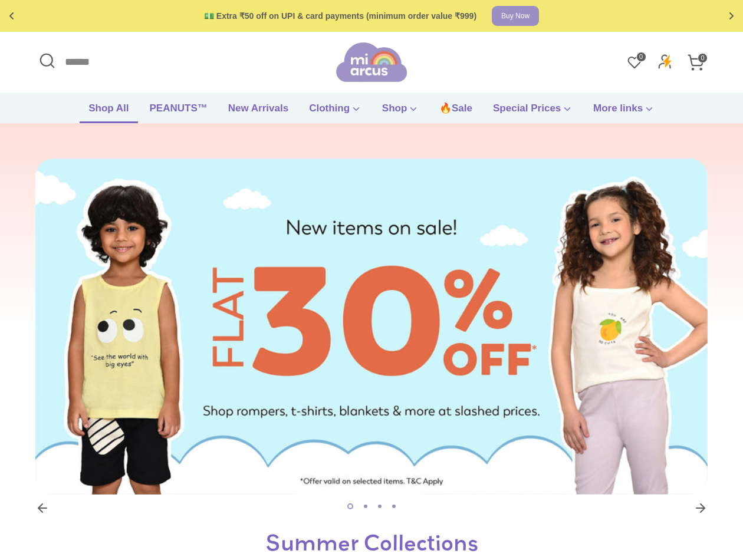 Image resolution: width=743 pixels, height=557 pixels. I want to click on h2: Summer Collections, so click(372, 543).